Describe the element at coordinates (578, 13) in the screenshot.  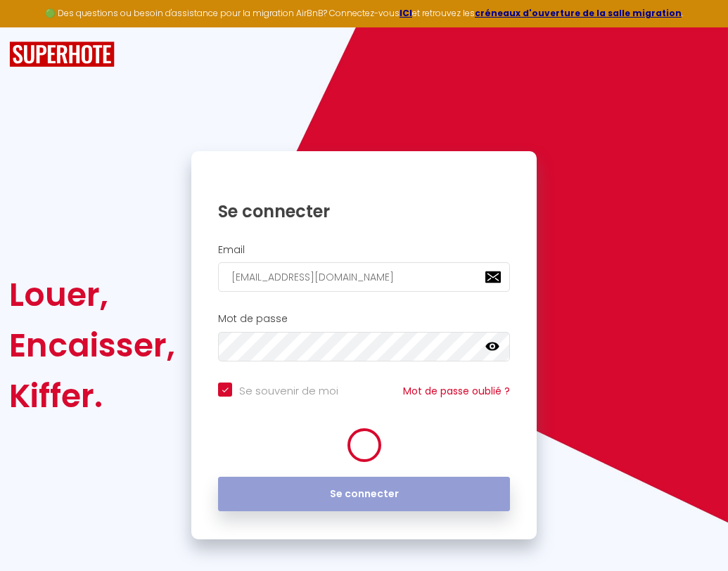
I see `a: créneaux d'ouverture de la salle migration` at that location.